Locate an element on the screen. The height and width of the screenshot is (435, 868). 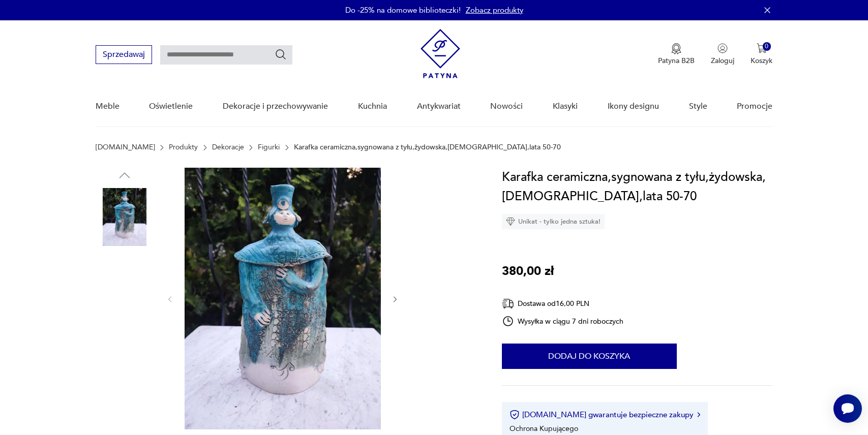
p: Koszyk is located at coordinates (762, 61).